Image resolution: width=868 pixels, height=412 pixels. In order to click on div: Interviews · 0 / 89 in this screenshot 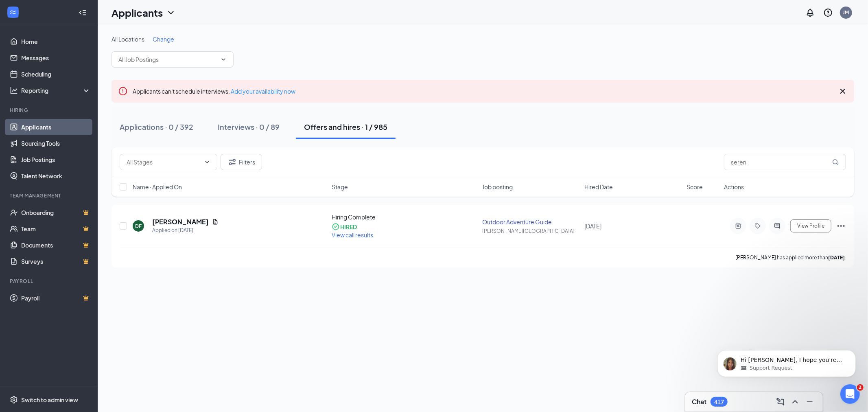, I will do `click(249, 126)`.